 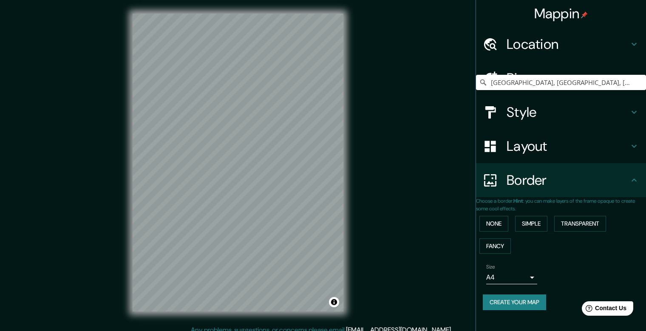 What do you see at coordinates (561, 82) in the screenshot?
I see `input: Pick your city or area` at bounding box center [561, 82].